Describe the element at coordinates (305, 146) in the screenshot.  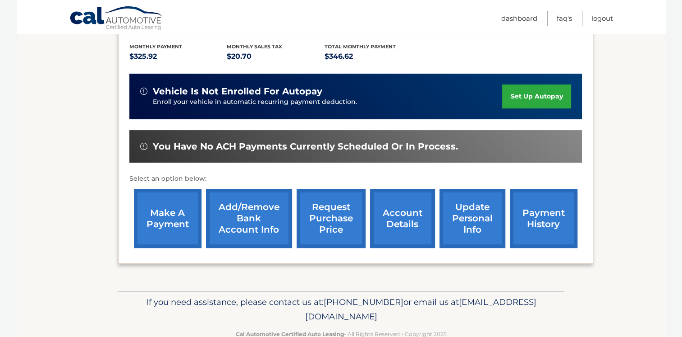
I see `span: You have no ACH payments currently scheduled or in process.` at that location.